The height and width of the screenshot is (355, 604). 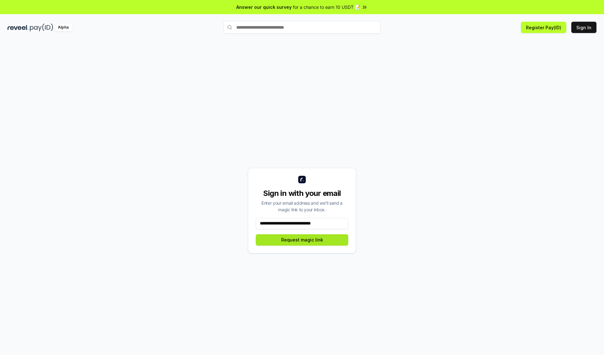 What do you see at coordinates (63, 27) in the screenshot?
I see `div: Alpha` at bounding box center [63, 27].